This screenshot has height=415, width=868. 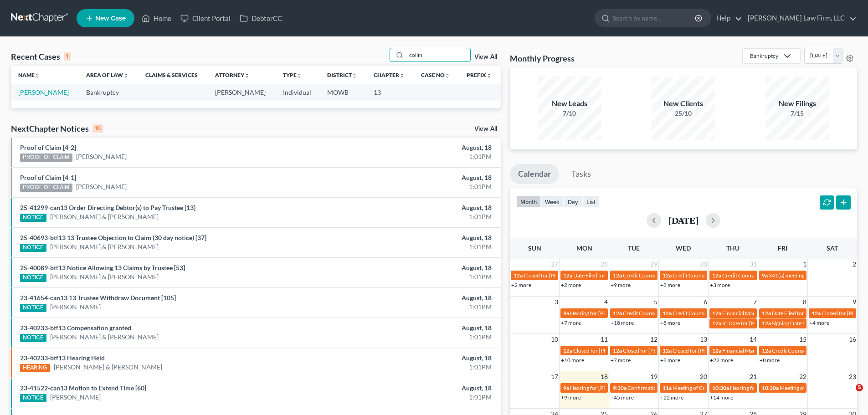 What do you see at coordinates (584, 248) in the screenshot?
I see `span: Mon` at bounding box center [584, 248].